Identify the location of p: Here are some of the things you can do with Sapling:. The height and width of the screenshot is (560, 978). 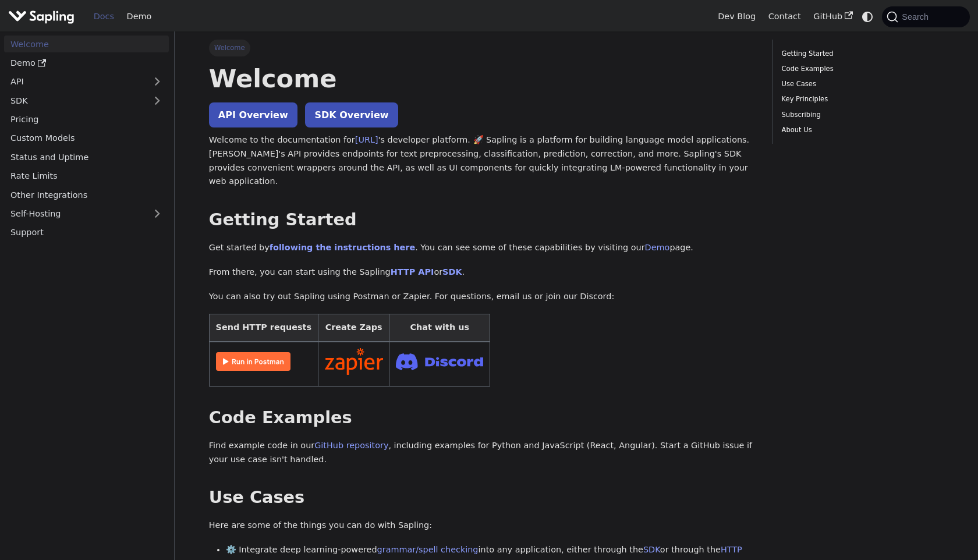
(483, 526).